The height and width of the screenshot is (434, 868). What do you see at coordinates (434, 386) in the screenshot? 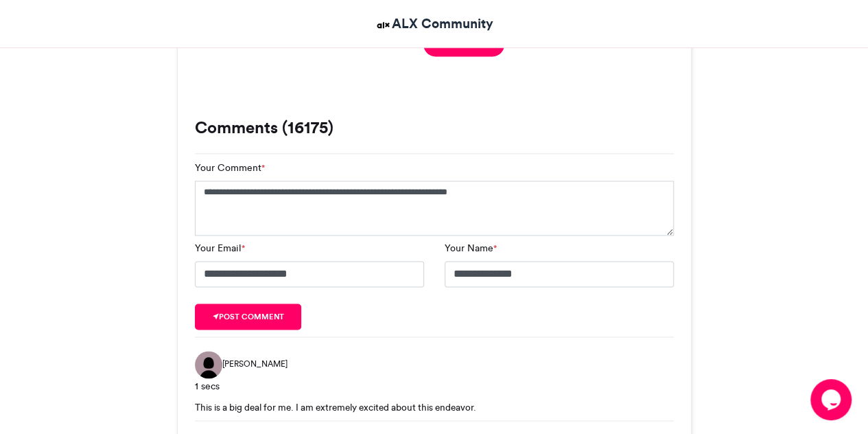
I see `div: 1 secs` at bounding box center [434, 386].